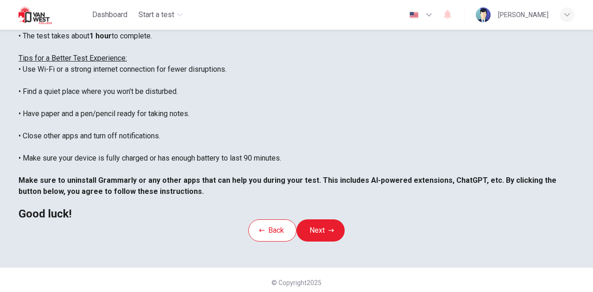 Image resolution: width=593 pixels, height=292 pixels. Describe the element at coordinates (110, 15) in the screenshot. I see `span: Dashboard` at that location.